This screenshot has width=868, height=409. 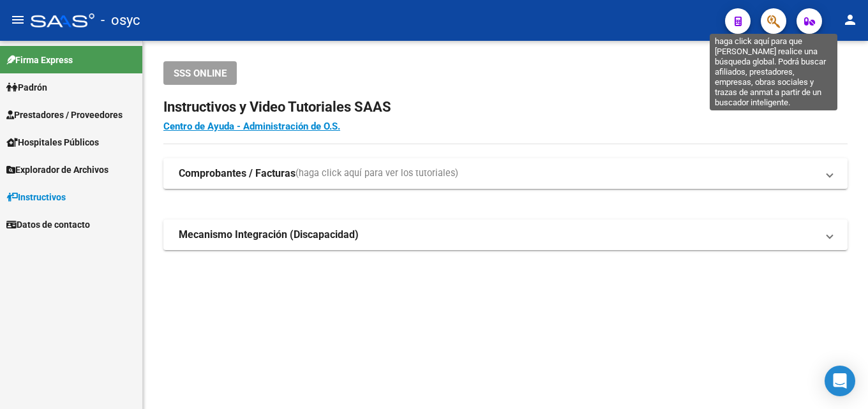 What do you see at coordinates (506, 173) in the screenshot?
I see `mat-expansion-panel-header: Comprobantes / Facturas(haga click aquí para ver los tutoriales)` at bounding box center [506, 173].